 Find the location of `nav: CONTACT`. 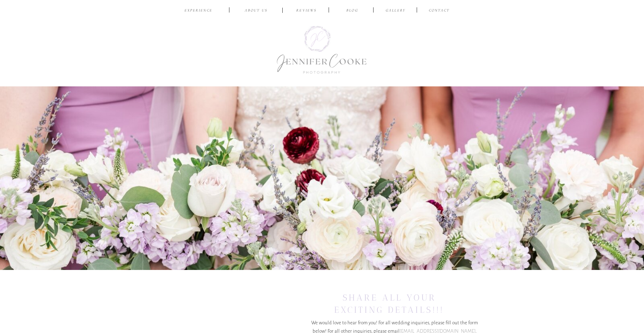

nav: CONTACT is located at coordinates (439, 11).